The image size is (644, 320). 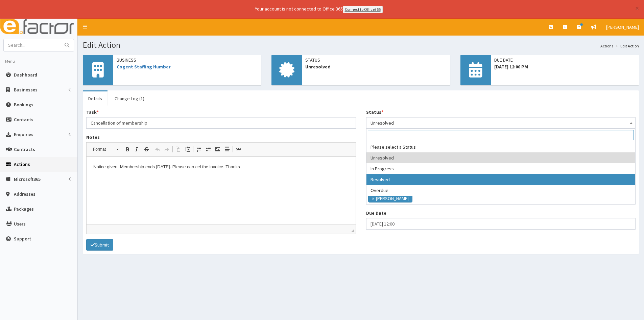 I want to click on span: Due Date, so click(x=565, y=60).